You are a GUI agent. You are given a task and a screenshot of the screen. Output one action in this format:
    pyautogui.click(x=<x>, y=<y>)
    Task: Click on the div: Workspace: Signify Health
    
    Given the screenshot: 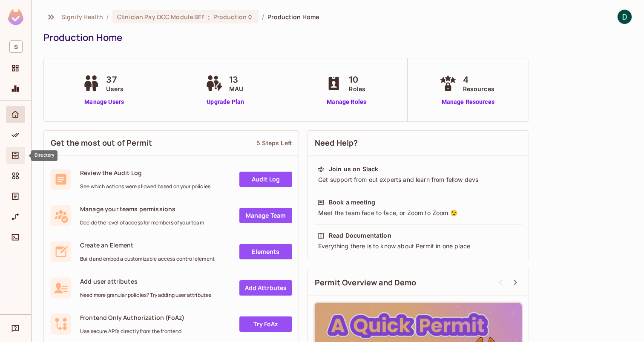 What is the action you would take?
    pyautogui.click(x=15, y=47)
    